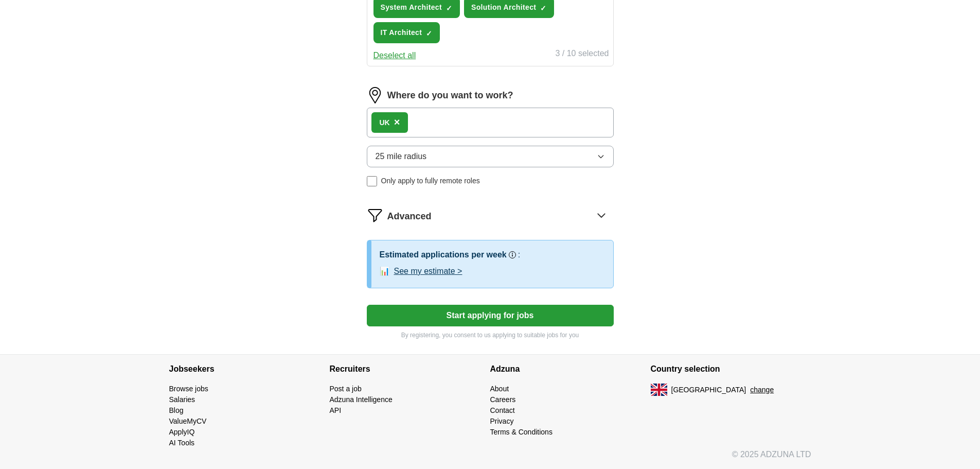 The height and width of the screenshot is (469, 980). I want to click on img: location.png, so click(375, 96).